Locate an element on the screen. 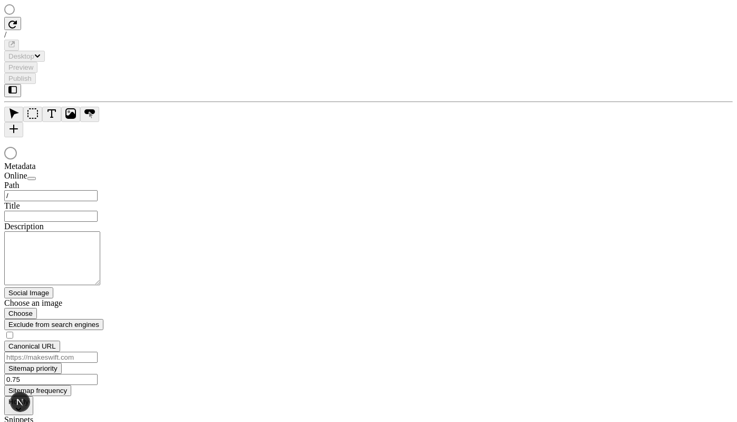 The image size is (737, 422). button: Canonical URL is located at coordinates (32, 346).